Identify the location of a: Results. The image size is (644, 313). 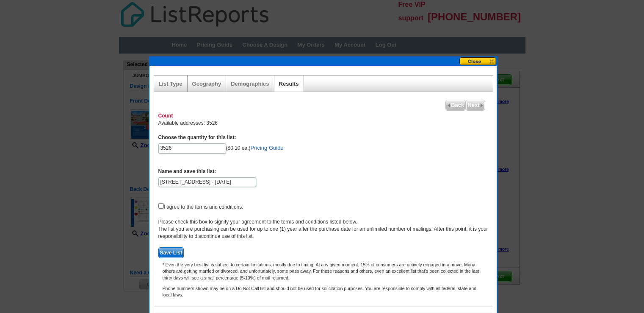
(289, 83).